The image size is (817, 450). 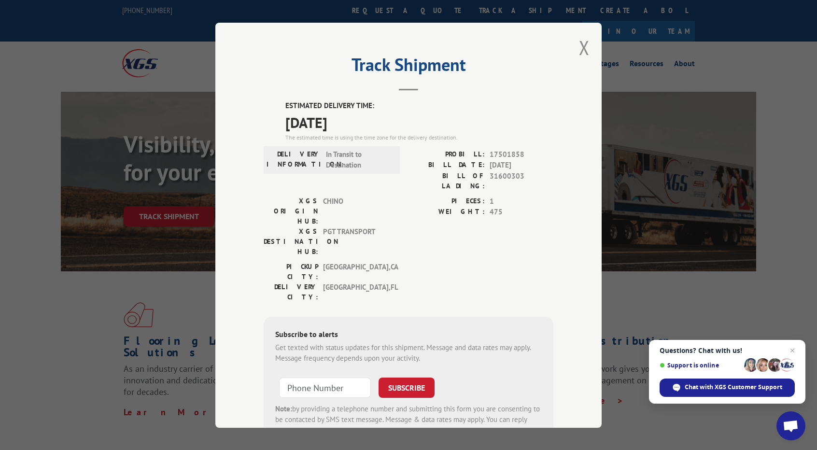 What do you see at coordinates (409, 67) in the screenshot?
I see `h2: Track Shipment` at bounding box center [409, 67].